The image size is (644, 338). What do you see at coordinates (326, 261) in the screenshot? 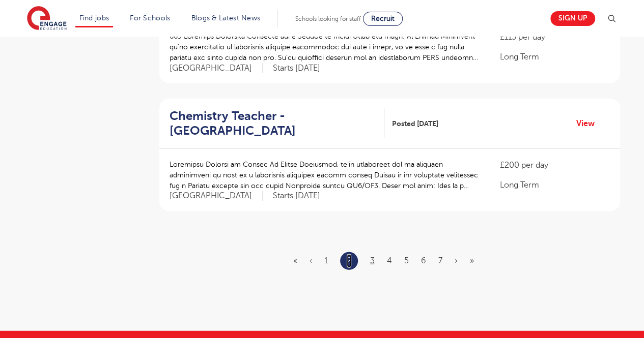
I see `a: 1` at bounding box center [326, 261].